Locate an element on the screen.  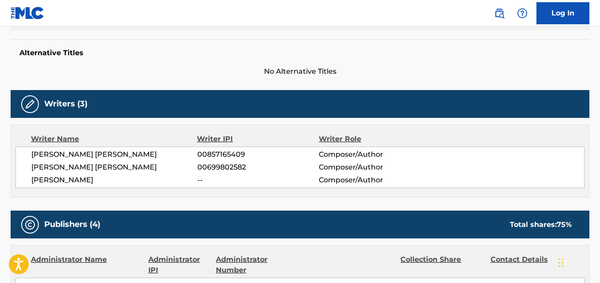
div: Writer Name is located at coordinates (114, 139).